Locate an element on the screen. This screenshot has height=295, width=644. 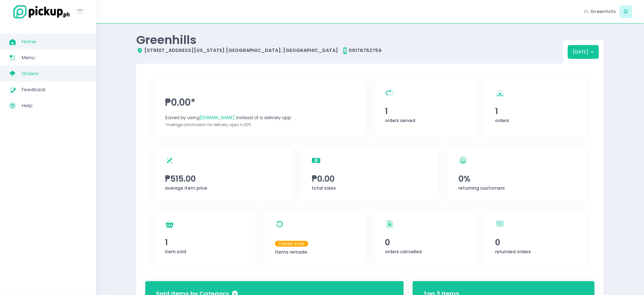
span: ₱515.00 is located at coordinates (223, 179).